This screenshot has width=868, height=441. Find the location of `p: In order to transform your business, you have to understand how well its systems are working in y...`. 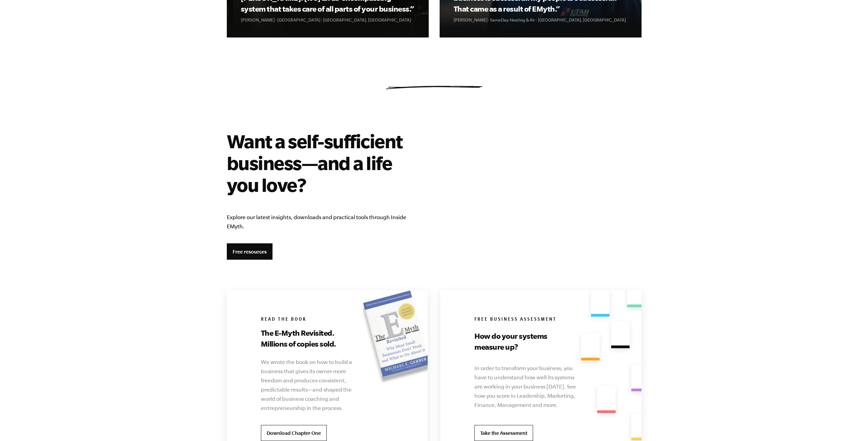

p: In order to transform your business, you have to understand how well its systems are working in y... is located at coordinates (527, 387).